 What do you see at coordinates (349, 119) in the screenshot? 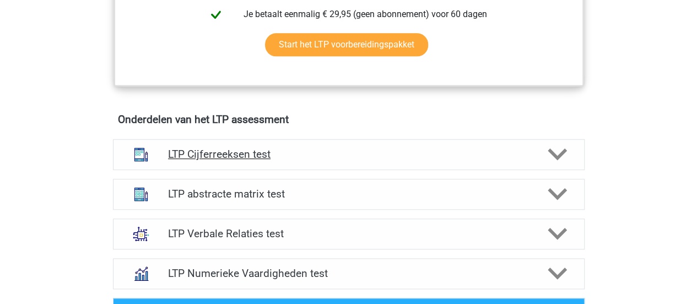
I see `h4: Onderdelen van het LTP assessment` at bounding box center [349, 119].